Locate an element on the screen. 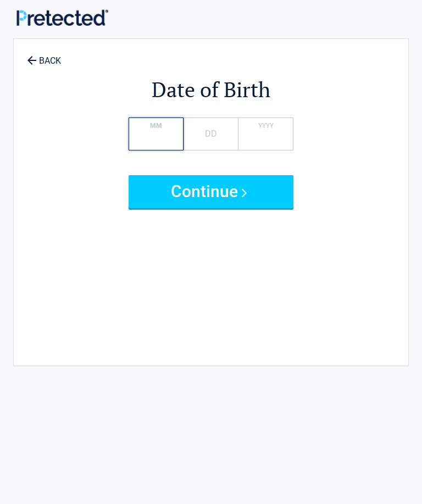 Image resolution: width=422 pixels, height=504 pixels. button: Continue is located at coordinates (211, 191).